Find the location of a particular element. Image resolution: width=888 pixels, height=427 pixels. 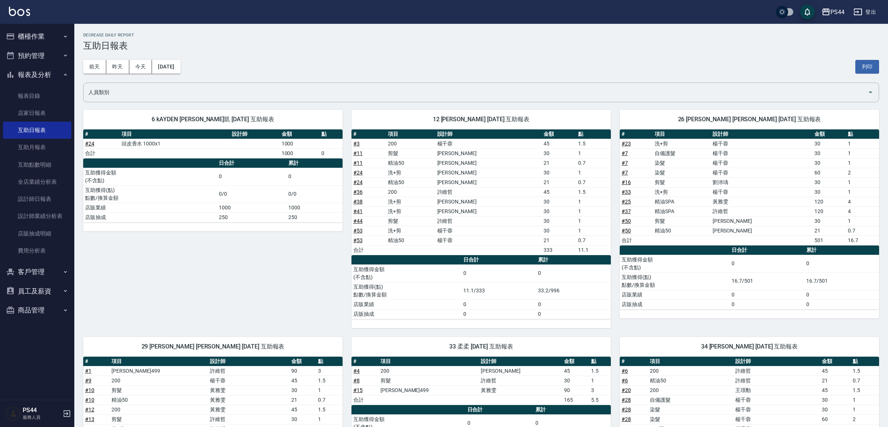

button: Open is located at coordinates (871, 92).